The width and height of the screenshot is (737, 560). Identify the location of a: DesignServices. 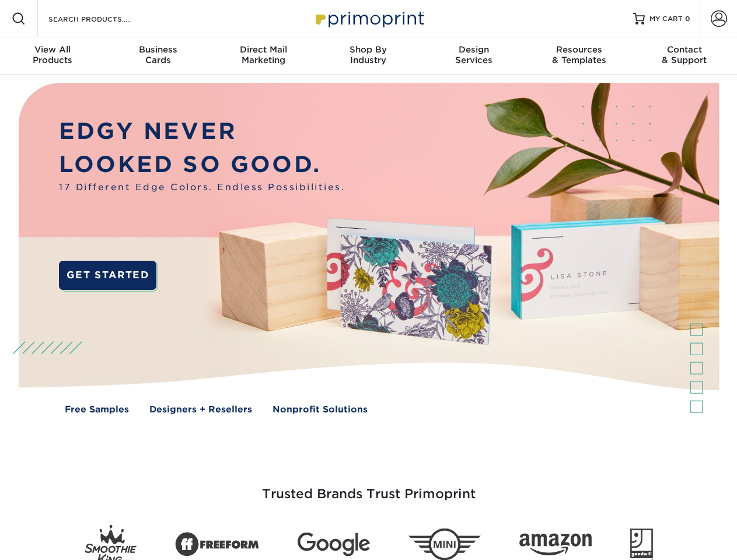
(474, 56).